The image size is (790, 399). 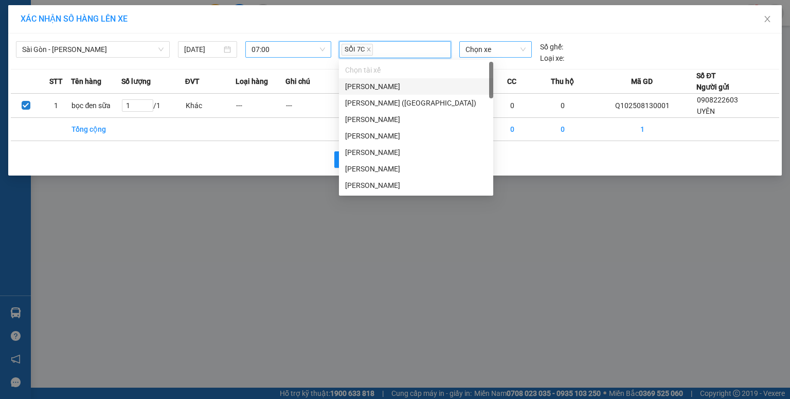 I want to click on td: Q102508130001, so click(x=642, y=105).